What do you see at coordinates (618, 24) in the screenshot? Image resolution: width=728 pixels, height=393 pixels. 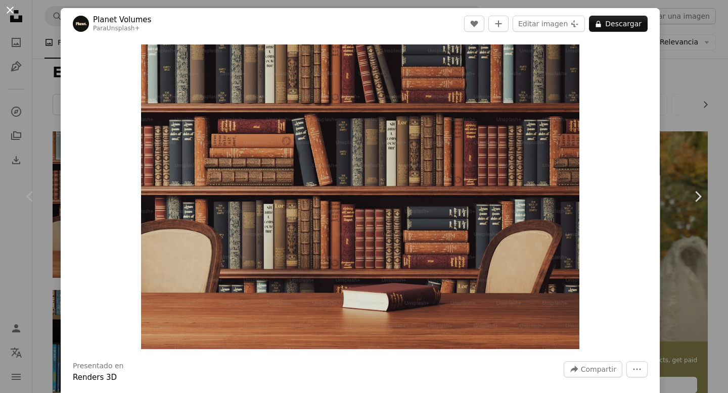 I see `button: Descargar` at bounding box center [618, 24].